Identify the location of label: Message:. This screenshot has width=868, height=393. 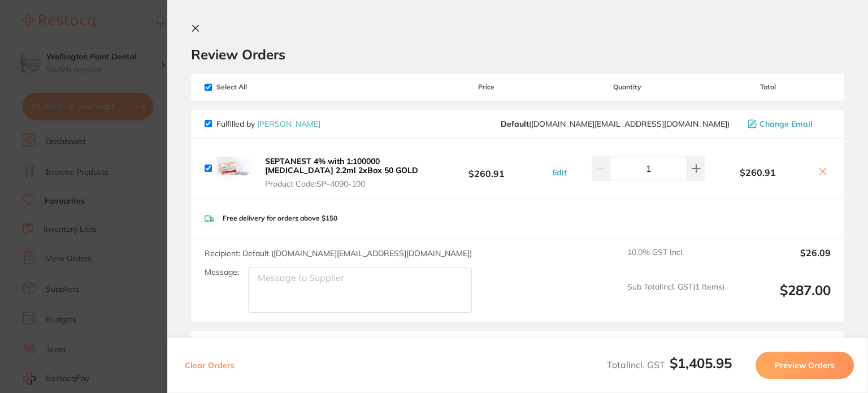
(222, 272).